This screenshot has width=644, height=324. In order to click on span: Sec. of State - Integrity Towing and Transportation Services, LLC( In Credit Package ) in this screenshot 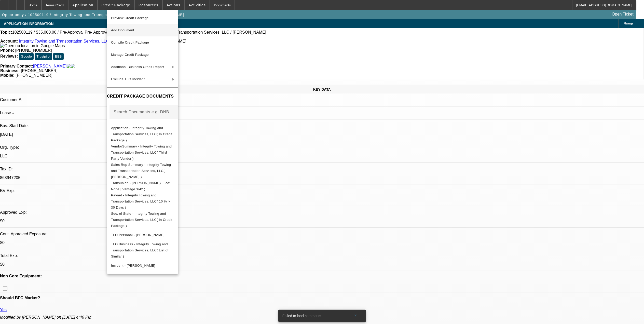, I will do `click(142, 219)`.